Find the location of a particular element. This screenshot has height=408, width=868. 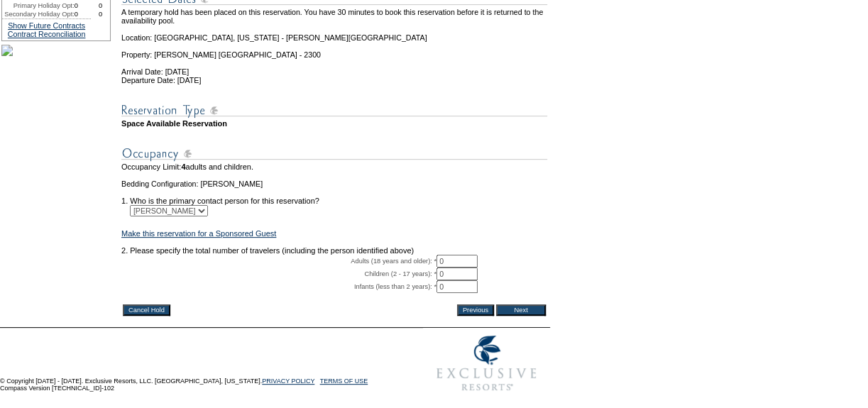

td: Occupancy Limit: adults and children. is located at coordinates (335, 167).